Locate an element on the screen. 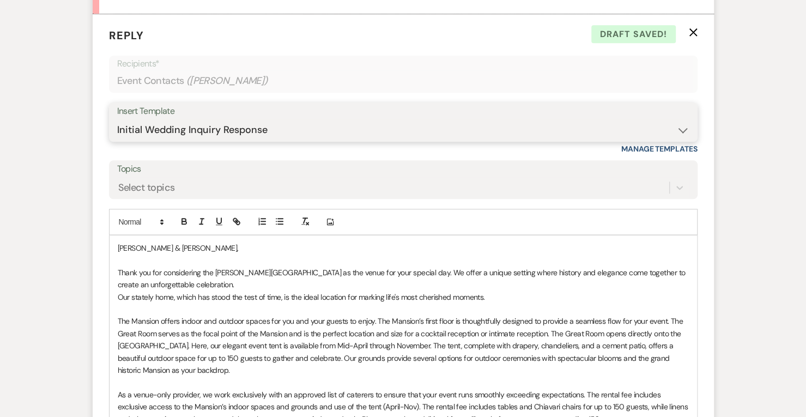 This screenshot has width=806, height=417. a: Manage Templates is located at coordinates (659, 149).